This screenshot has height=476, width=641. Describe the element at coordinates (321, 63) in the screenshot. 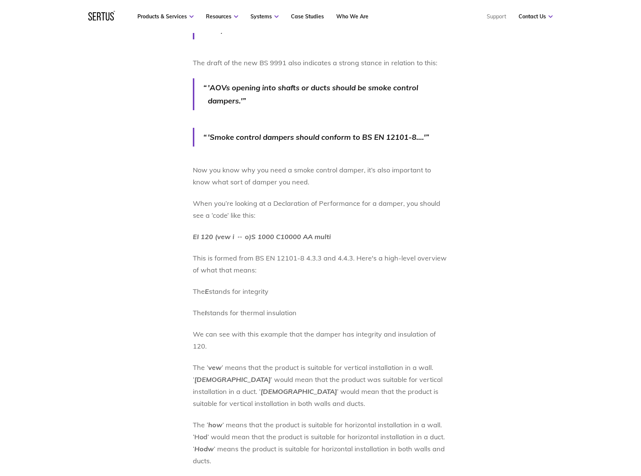

I see `p: The draft of the new BS 9991 also indicates a strong stance in relation to this:` at that location.